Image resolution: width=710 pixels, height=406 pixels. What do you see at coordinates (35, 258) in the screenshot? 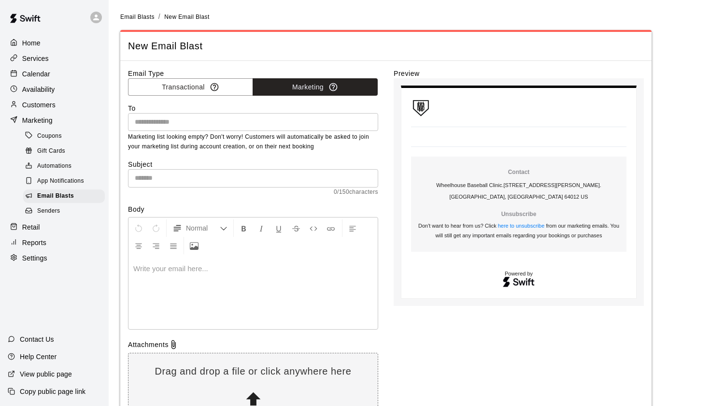
I see `p: Settings` at bounding box center [35, 258].